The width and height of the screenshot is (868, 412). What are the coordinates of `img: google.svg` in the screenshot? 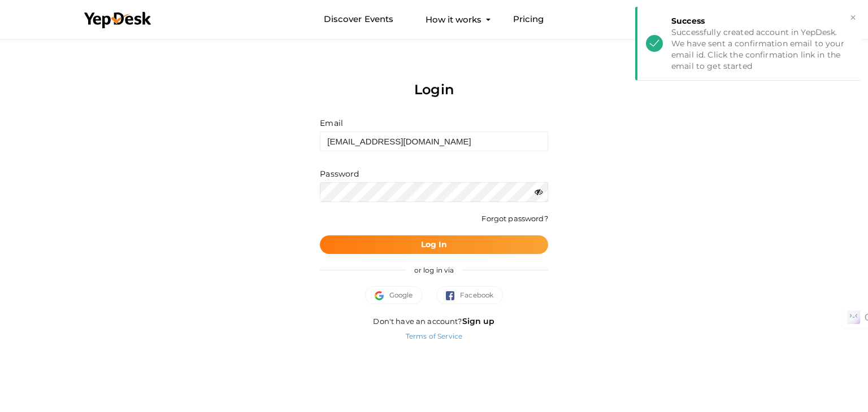 It's located at (382, 296).